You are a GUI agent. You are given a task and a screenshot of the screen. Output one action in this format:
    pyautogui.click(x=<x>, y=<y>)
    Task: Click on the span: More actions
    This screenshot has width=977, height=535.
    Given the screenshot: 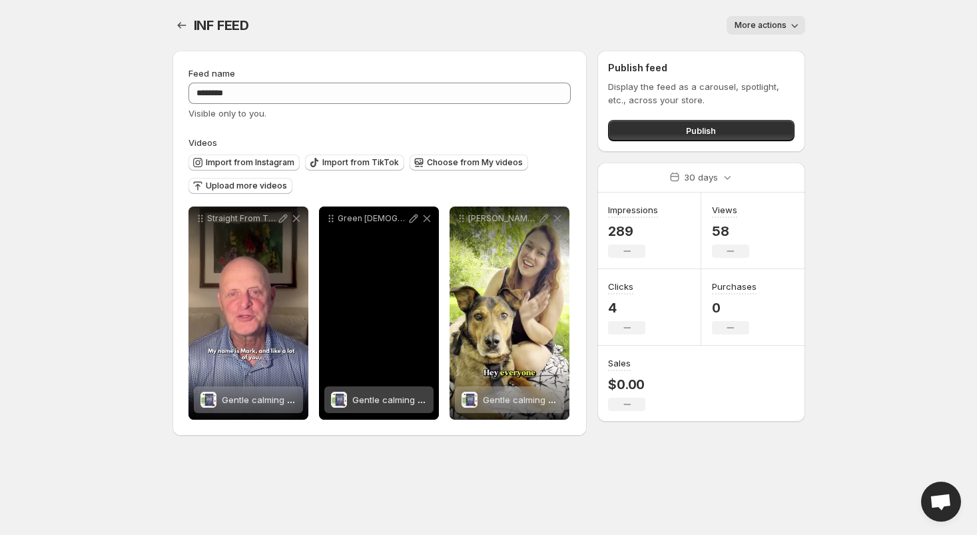 What is the action you would take?
    pyautogui.click(x=761, y=25)
    